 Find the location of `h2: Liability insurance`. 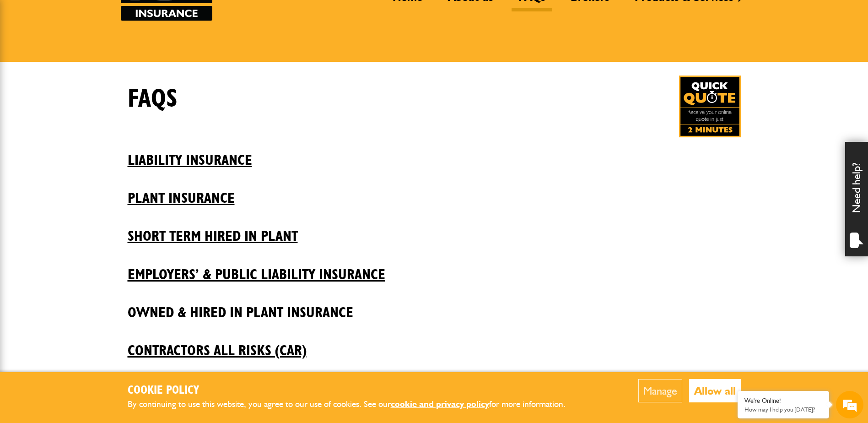

h2: Liability insurance is located at coordinates (434, 153).